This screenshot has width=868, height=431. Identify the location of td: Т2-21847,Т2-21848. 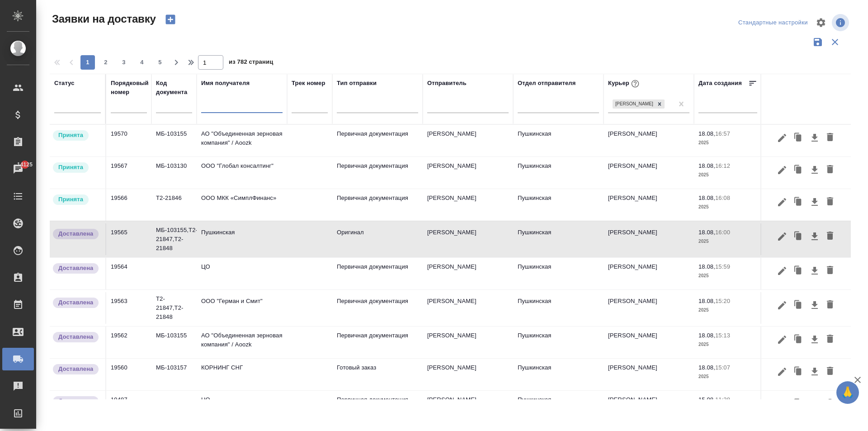
(174, 308).